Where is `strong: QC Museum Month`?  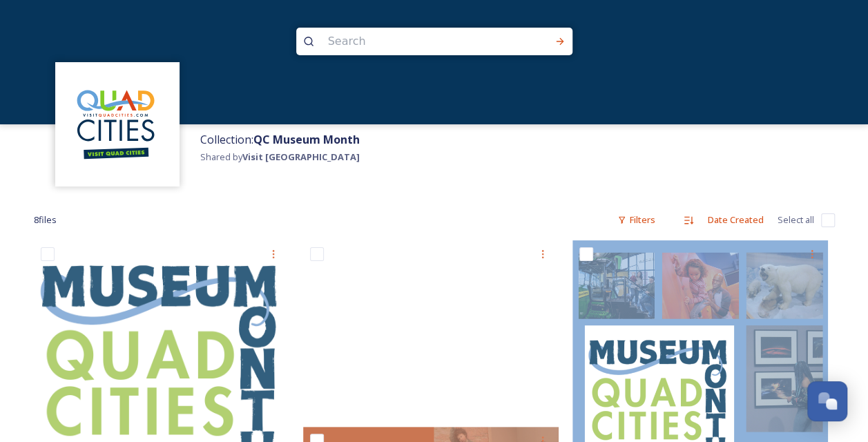
strong: QC Museum Month is located at coordinates (306, 139).